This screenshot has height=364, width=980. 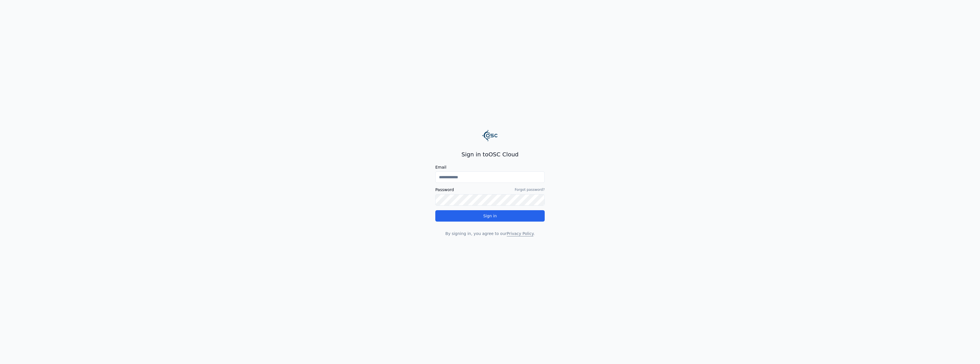 I want to click on p: By signing in, you agree to our ., so click(x=490, y=234).